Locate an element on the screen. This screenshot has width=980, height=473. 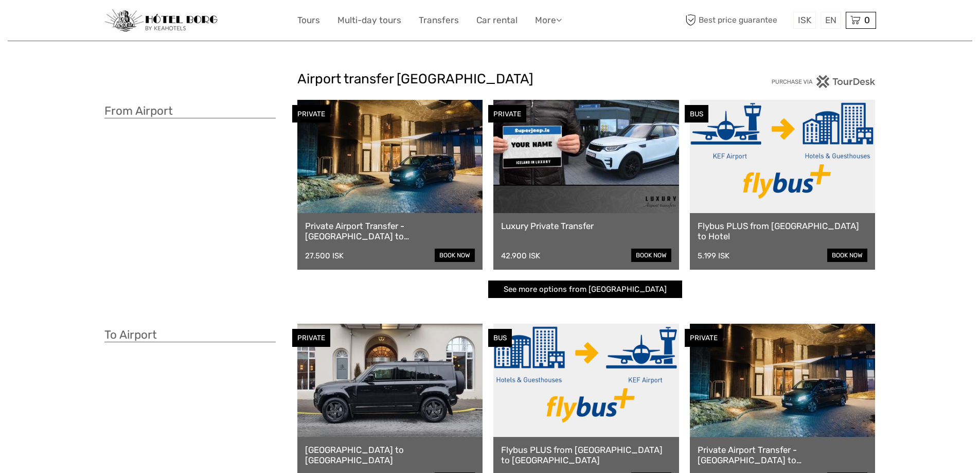
div: EN is located at coordinates (830, 20).